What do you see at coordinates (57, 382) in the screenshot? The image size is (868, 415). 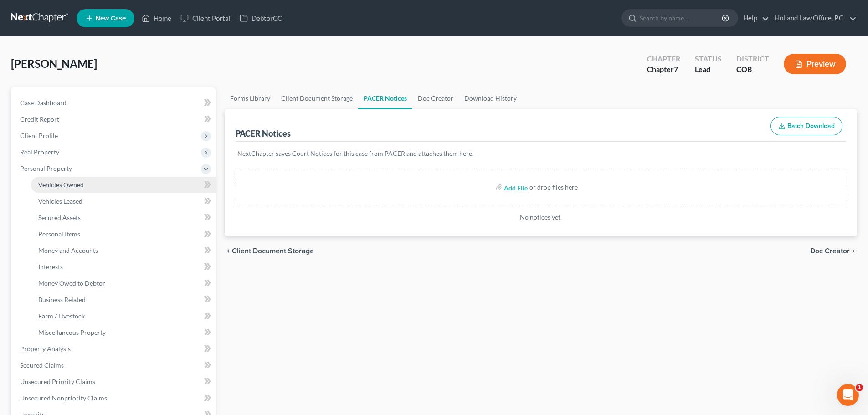 I see `span: Unsecured Priority Claims` at bounding box center [57, 382].